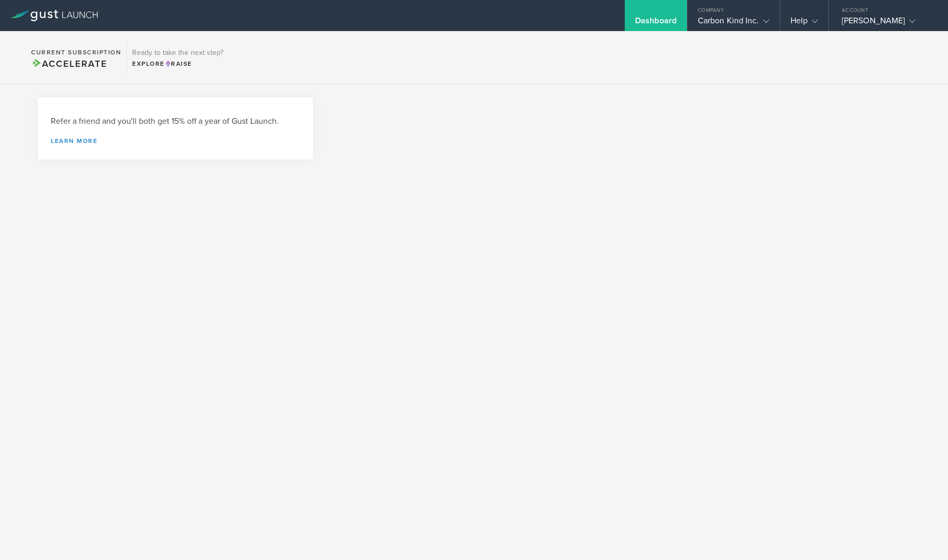 Image resolution: width=948 pixels, height=560 pixels. What do you see at coordinates (656, 23) in the screenshot?
I see `div: Dashboard` at bounding box center [656, 23].